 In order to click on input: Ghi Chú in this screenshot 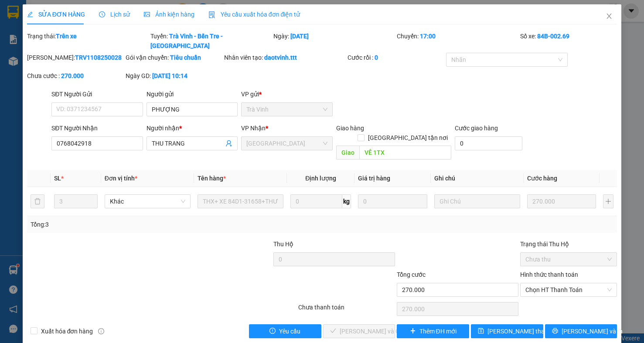, I will do `click(477, 201)`.